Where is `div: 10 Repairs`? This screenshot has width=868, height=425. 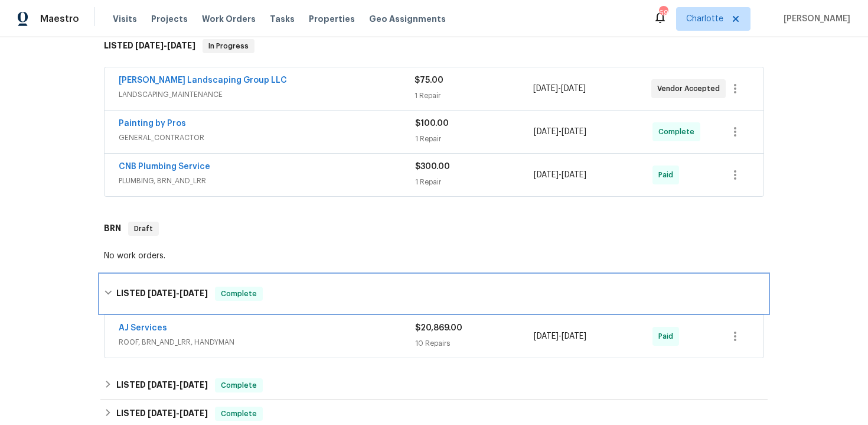 div: 10 Repairs is located at coordinates (474, 343).